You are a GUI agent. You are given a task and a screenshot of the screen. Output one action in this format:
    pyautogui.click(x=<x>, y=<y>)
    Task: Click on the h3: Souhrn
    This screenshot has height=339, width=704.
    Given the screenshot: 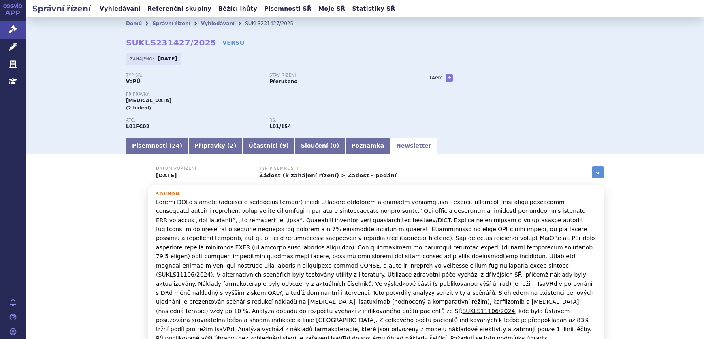 What is the action you would take?
    pyautogui.click(x=376, y=194)
    